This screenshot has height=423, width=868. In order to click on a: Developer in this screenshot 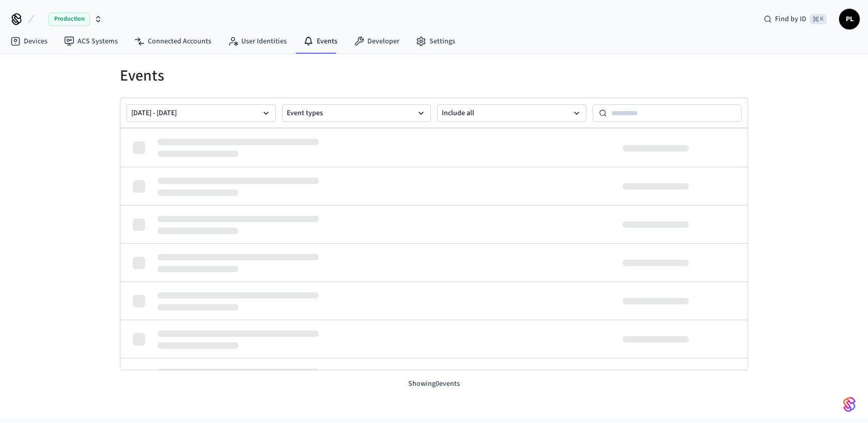, I will do `click(377, 42)`.